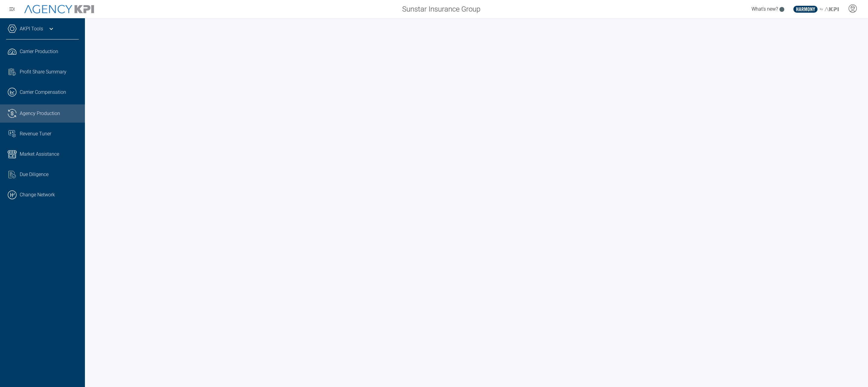 Image resolution: width=868 pixels, height=387 pixels. What do you see at coordinates (39, 154) in the screenshot?
I see `span: Market Assistance` at bounding box center [39, 154].